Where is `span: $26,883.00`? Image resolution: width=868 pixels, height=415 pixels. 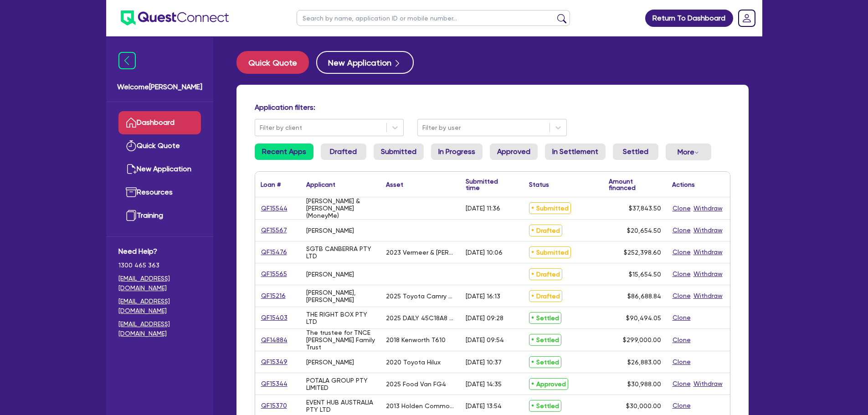
span: $26,883.00 is located at coordinates (644, 362).